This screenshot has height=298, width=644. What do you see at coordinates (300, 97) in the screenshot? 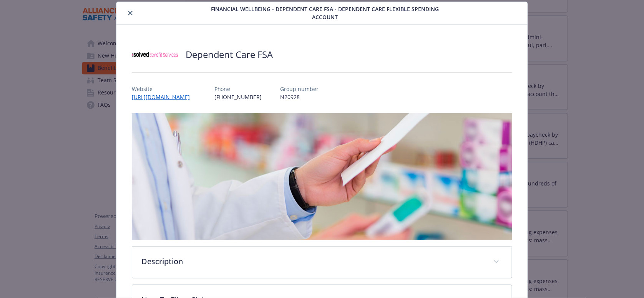
I see `p: N20928` at bounding box center [300, 97].